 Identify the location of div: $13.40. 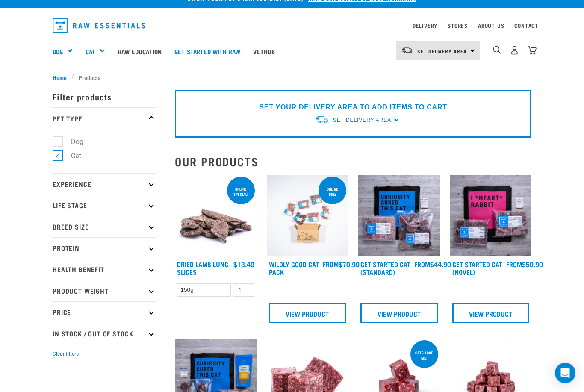
(244, 265).